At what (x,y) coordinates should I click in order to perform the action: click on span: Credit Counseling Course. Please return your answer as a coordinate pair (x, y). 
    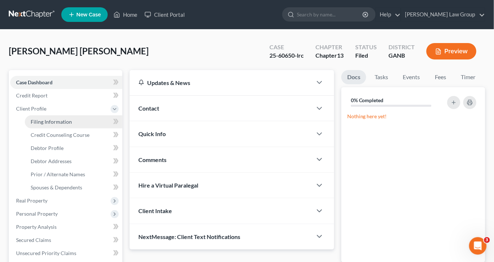
    Looking at the image, I should click on (60, 135).